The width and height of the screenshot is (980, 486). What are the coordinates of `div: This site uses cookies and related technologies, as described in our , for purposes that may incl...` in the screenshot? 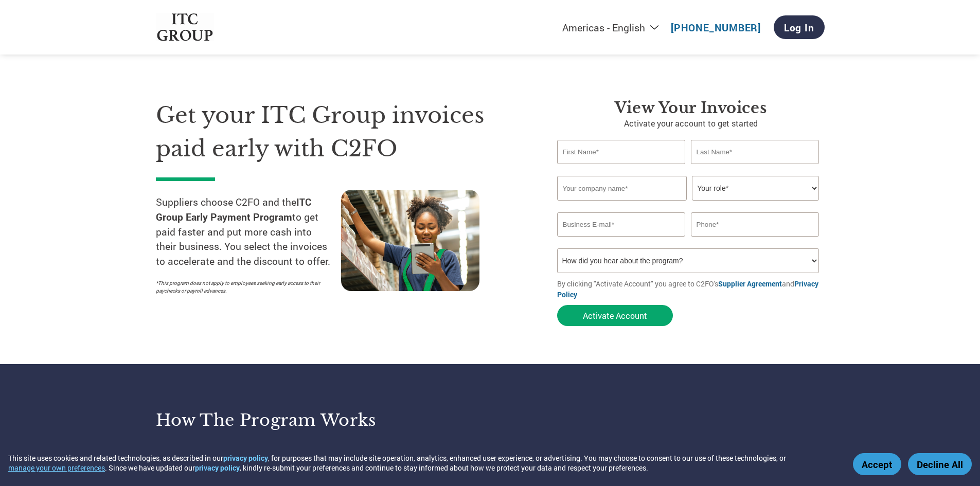 It's located at (423, 463).